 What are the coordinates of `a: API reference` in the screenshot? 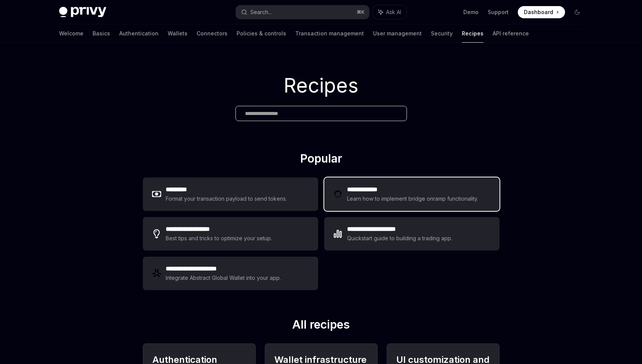 It's located at (511, 33).